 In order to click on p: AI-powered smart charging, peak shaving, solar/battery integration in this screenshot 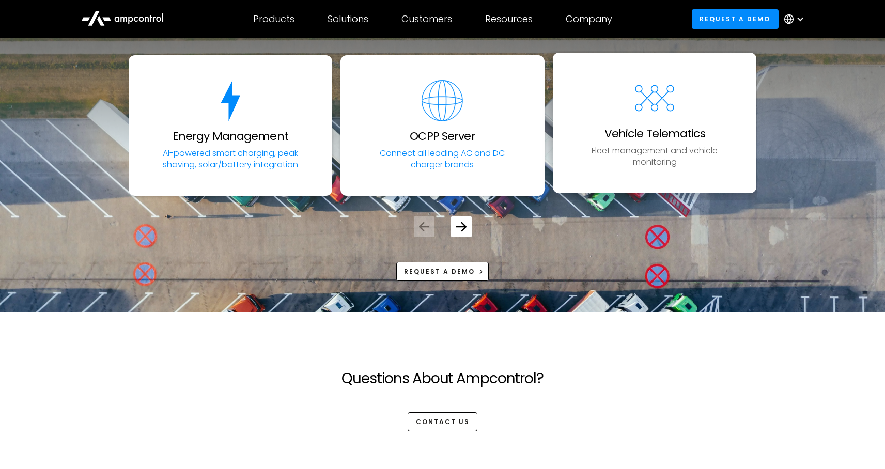, I will do `click(231, 159)`.